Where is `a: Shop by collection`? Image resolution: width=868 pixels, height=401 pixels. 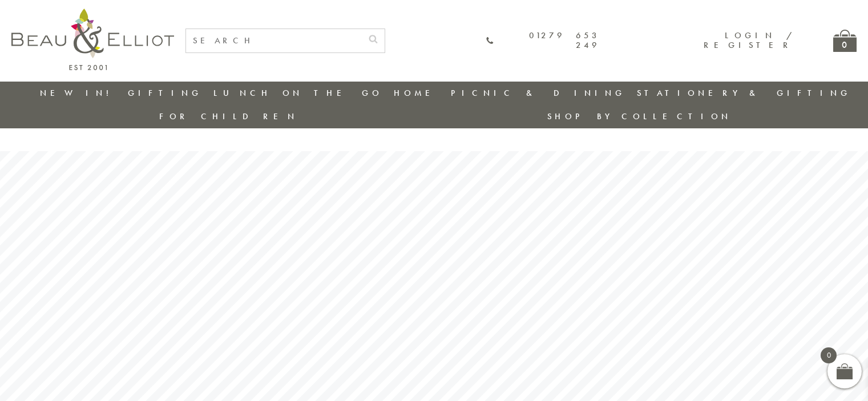
a: Shop by collection is located at coordinates (639, 116).